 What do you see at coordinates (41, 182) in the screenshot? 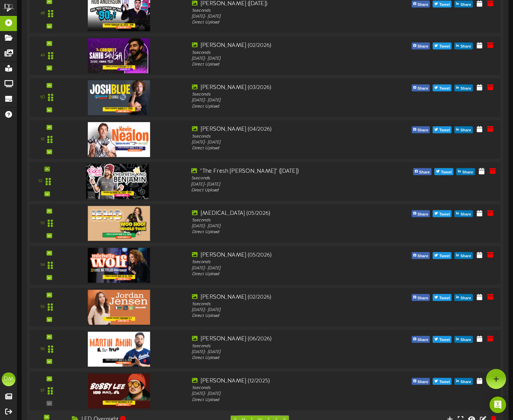
I see `div: 52` at bounding box center [41, 182].